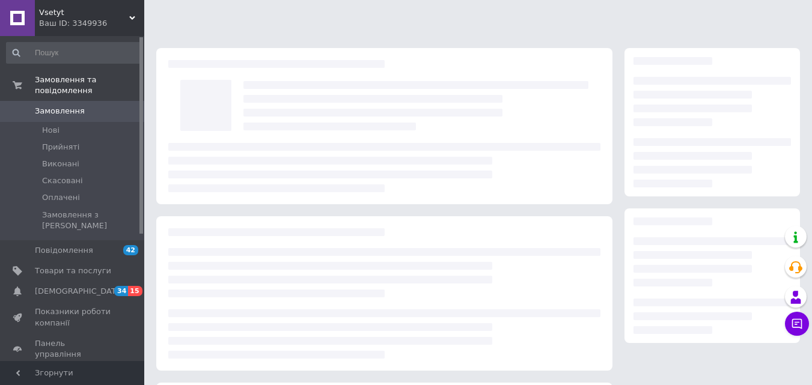  I want to click on span: Замовлення, so click(60, 111).